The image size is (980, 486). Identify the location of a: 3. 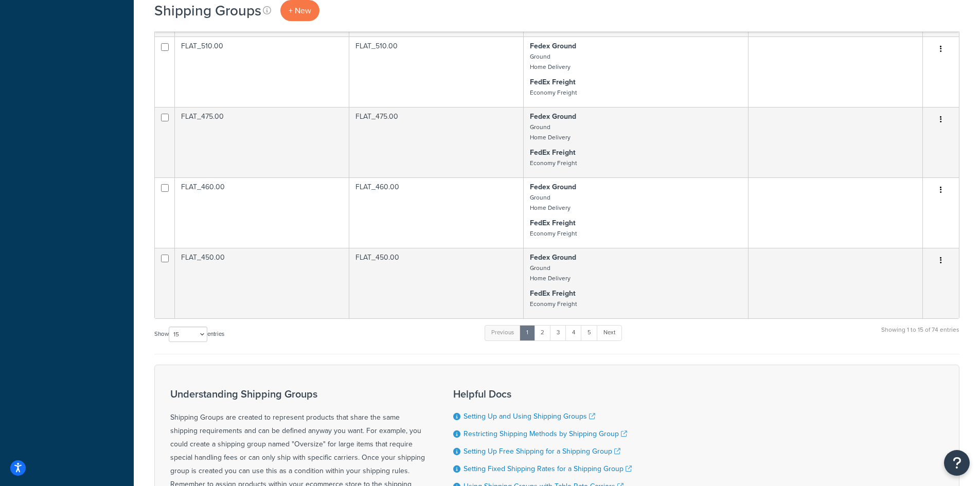
(558, 332).